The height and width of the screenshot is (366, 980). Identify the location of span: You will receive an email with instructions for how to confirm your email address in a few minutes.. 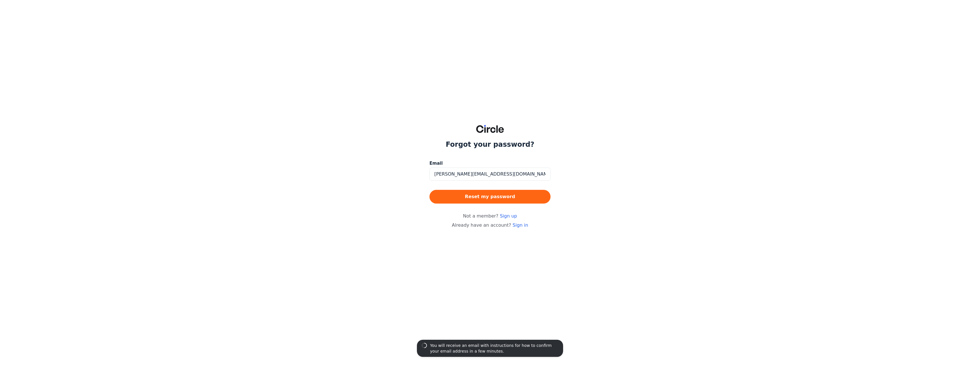
(490, 348).